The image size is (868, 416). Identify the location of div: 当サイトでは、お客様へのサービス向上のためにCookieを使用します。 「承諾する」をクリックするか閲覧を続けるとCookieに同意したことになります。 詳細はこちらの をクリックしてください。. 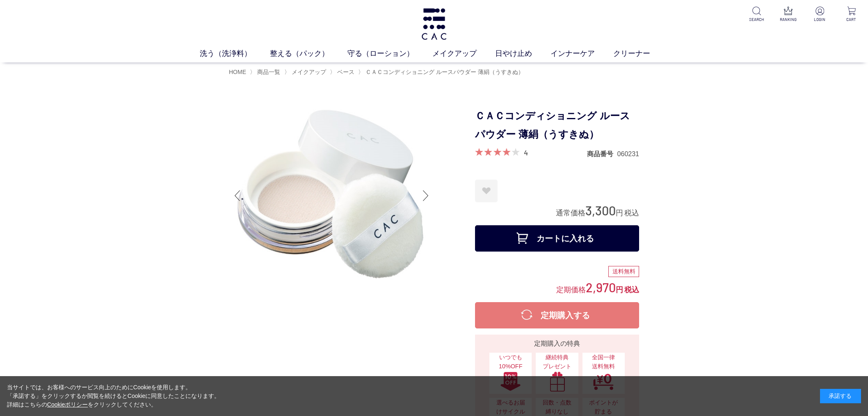
(114, 395).